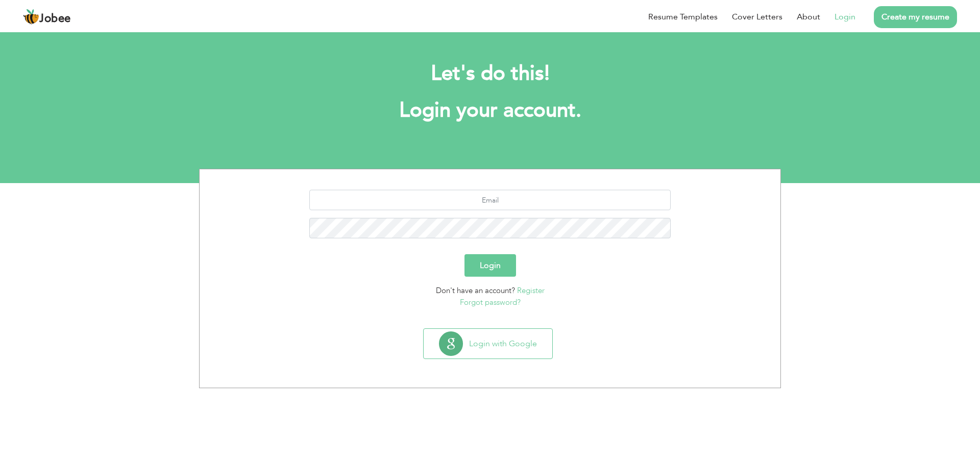  What do you see at coordinates (31, 17) in the screenshot?
I see `img: jobee.io` at bounding box center [31, 17].